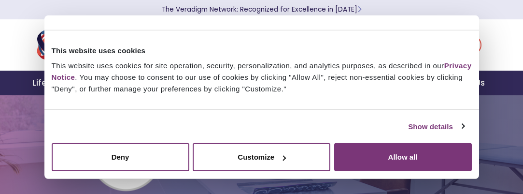  I want to click on a: Life Sciences, so click(61, 83).